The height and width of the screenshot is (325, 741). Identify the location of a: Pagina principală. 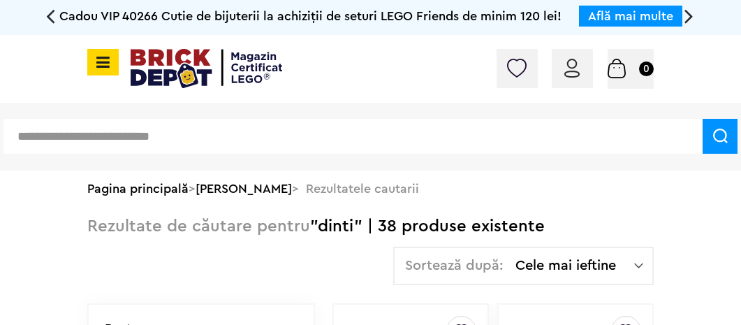
(138, 189).